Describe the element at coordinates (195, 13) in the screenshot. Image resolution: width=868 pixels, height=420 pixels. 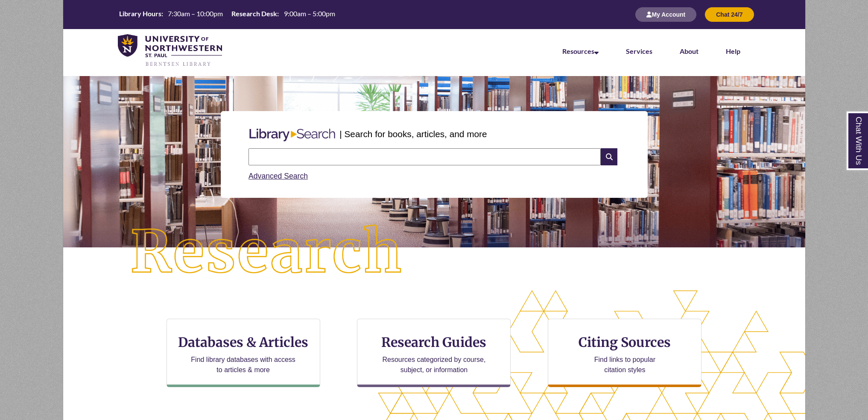
I see `span: 7:30am – 10:00pm` at that location.